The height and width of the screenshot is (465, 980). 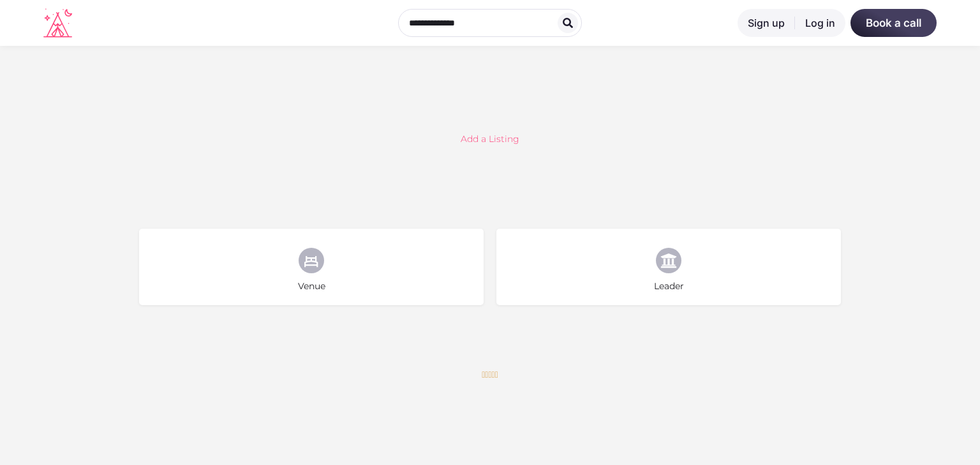 What do you see at coordinates (893, 23) in the screenshot?
I see `a: Book a call` at bounding box center [893, 23].